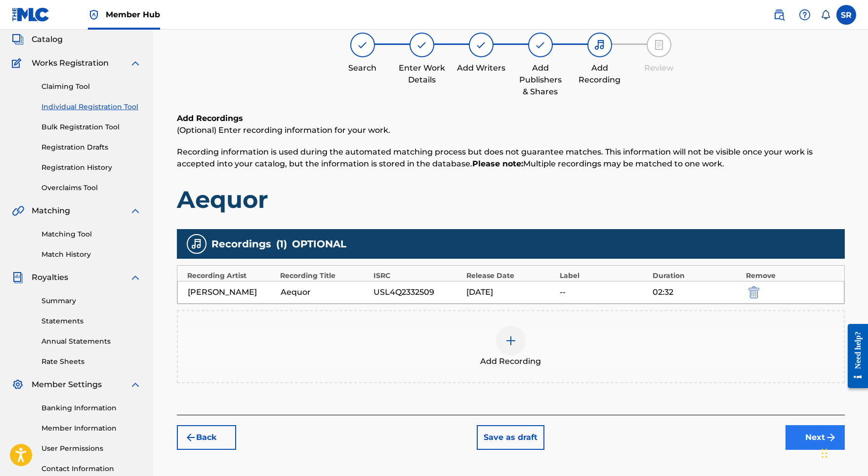 Image resolution: width=868 pixels, height=476 pixels. I want to click on div: Duration, so click(696, 276).